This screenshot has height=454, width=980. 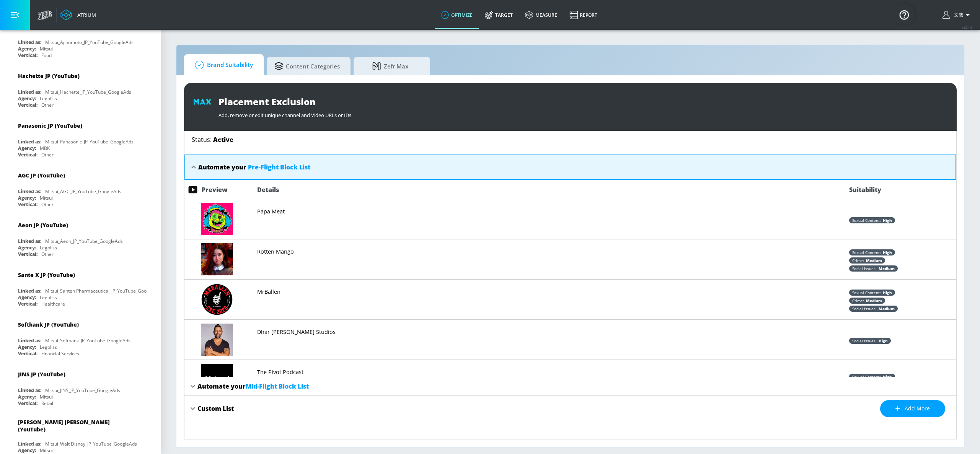 I want to click on div: Linked as:Mitsui_Ajinomoto_JP_YouTube_GoogleAdsAgency:MitsuiVertical:Food, so click(x=81, y=39).